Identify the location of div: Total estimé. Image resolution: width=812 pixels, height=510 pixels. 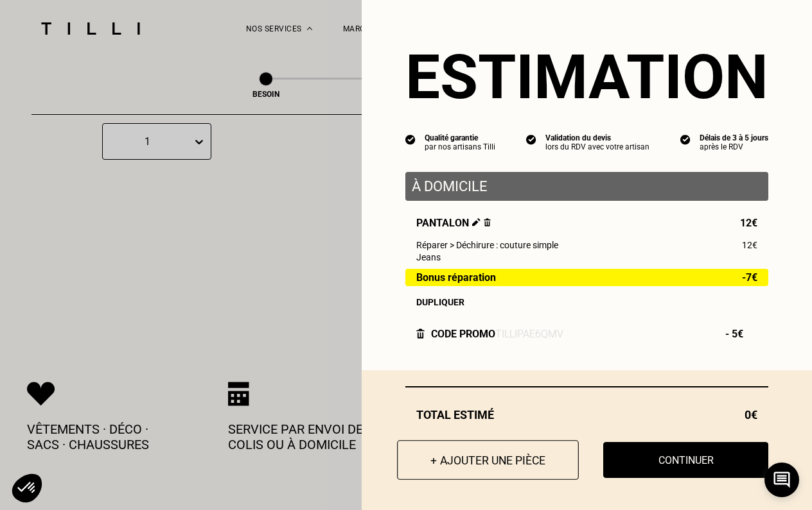
(586, 414).